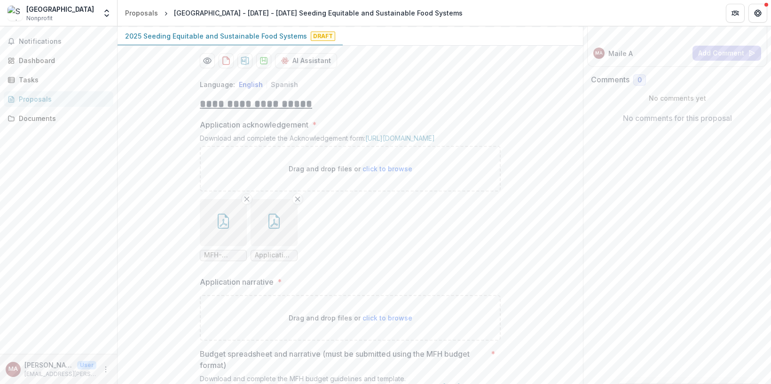 This screenshot has width=771, height=384. Describe the element at coordinates (236, 282) in the screenshot. I see `p: Application narrative` at that location.